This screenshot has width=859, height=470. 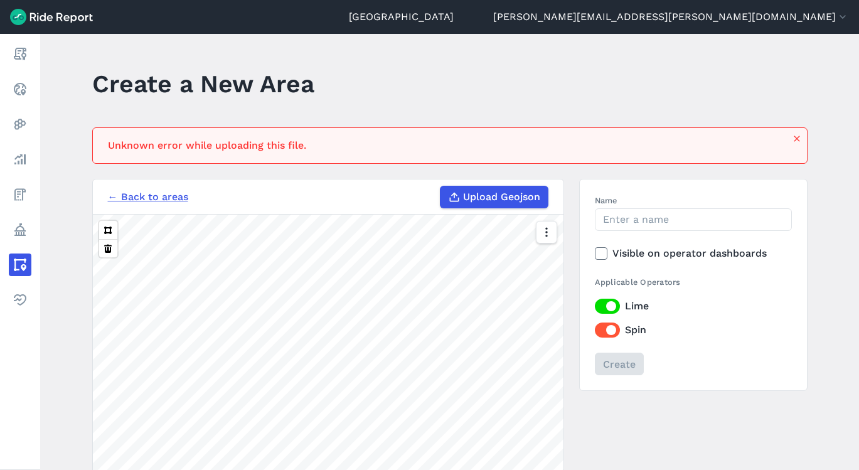 I want to click on a: Heatmaps, so click(x=20, y=124).